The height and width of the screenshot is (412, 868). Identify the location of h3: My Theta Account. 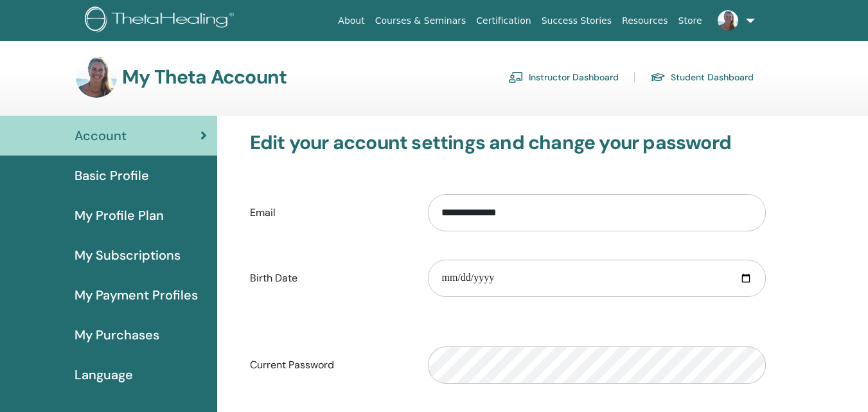
(204, 77).